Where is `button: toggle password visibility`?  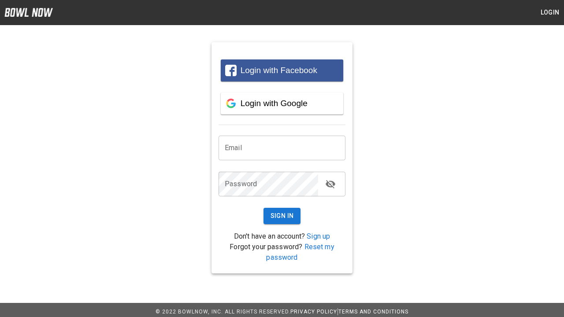 button: toggle password visibility is located at coordinates (330, 184).